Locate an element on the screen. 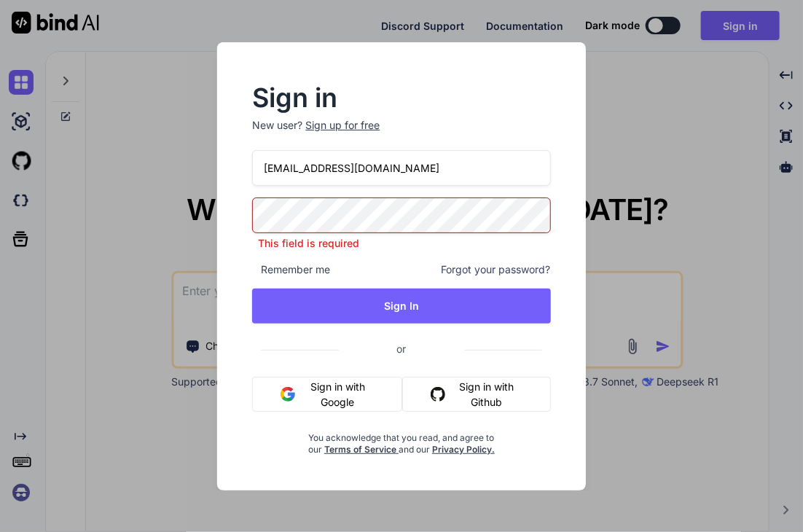  div: Sign up for free is located at coordinates (343, 125).